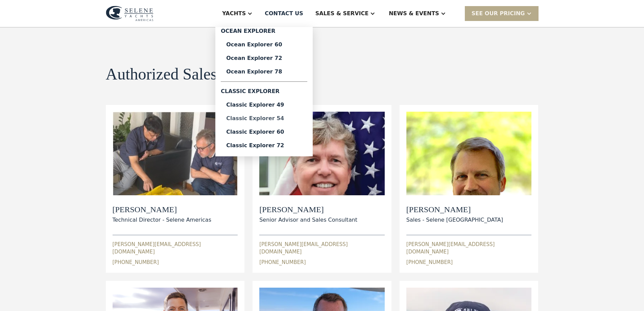 Image resolution: width=644 pixels, height=311 pixels. Describe the element at coordinates (264, 119) in the screenshot. I see `div: Classic Explorer 54` at that location.